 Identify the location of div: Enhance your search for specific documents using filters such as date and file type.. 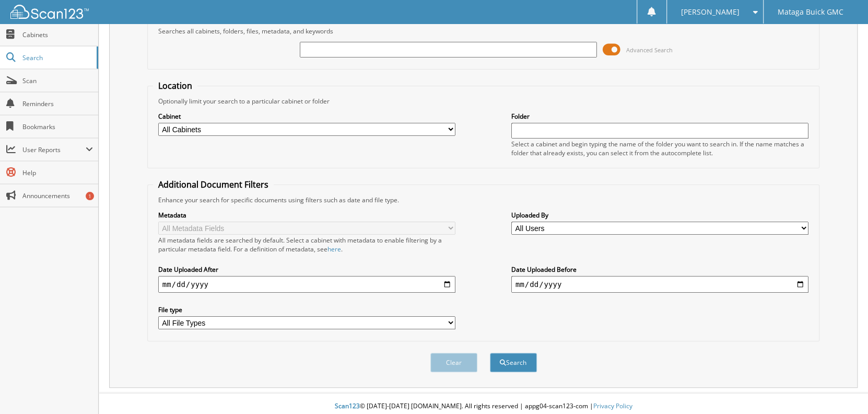
(484, 199).